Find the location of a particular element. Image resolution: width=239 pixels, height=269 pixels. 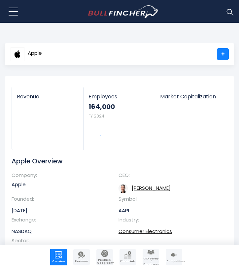

a: Company Product/Geography is located at coordinates (104, 257).